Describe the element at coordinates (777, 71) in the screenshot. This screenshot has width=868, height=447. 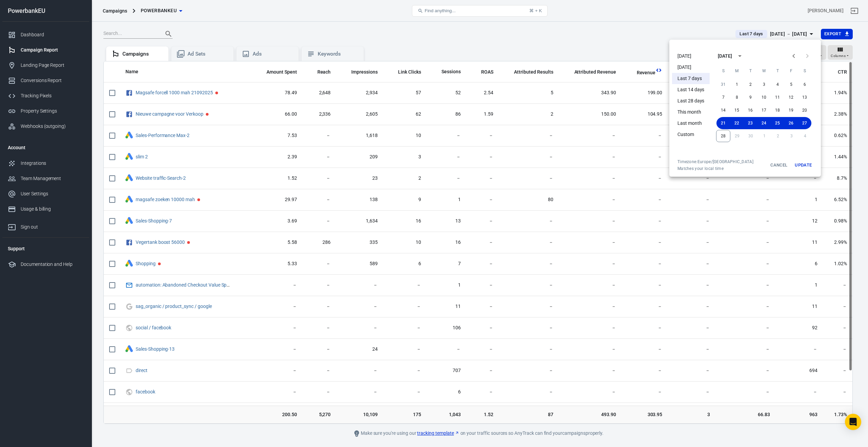
I see `span: Thursday` at that location.